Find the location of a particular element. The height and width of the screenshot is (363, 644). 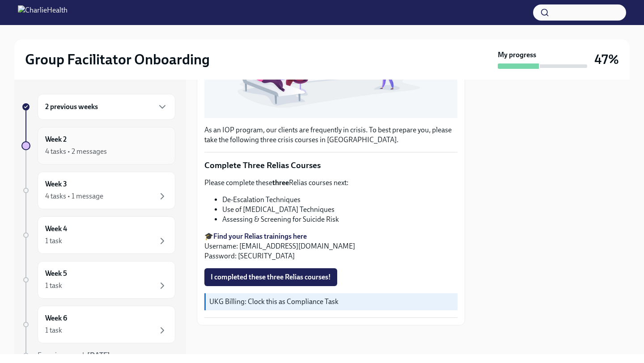

strong: three is located at coordinates (280, 182).